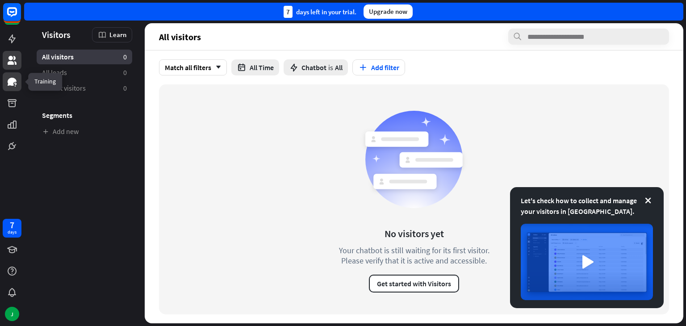  I want to click on a: Add new, so click(84, 131).